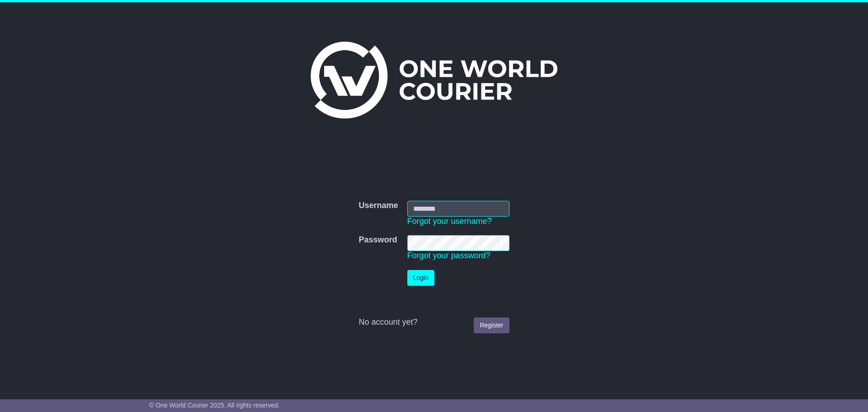 The width and height of the screenshot is (868, 412). I want to click on a: Forgot your username?, so click(449, 221).